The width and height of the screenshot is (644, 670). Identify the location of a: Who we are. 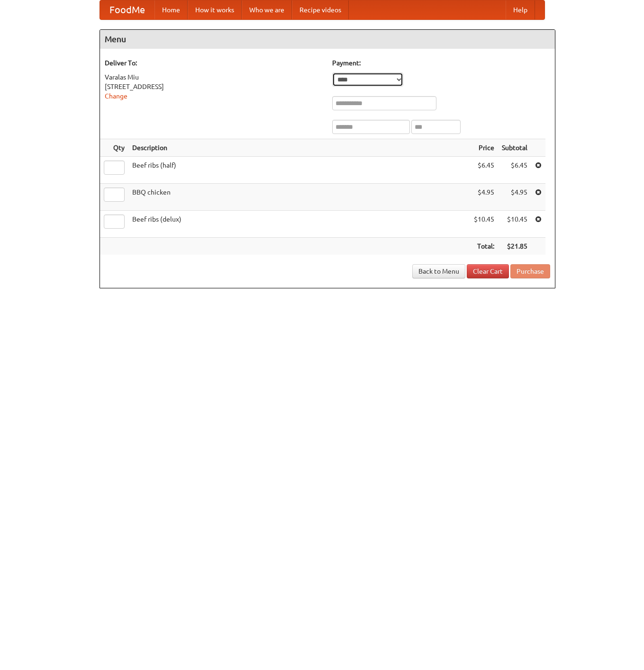
(267, 10).